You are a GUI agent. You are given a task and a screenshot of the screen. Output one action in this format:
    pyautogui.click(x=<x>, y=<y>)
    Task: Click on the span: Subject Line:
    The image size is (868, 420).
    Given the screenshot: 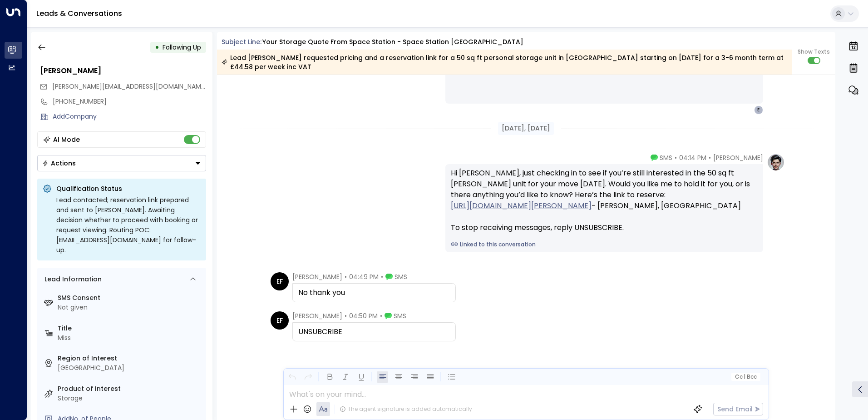 What is the action you would take?
    pyautogui.click(x=241, y=42)
    